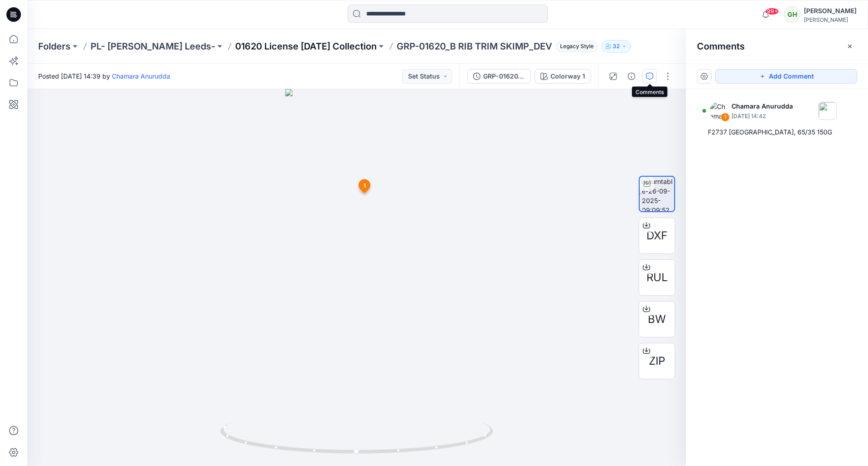 This screenshot has width=868, height=466. What do you see at coordinates (54, 47) in the screenshot?
I see `a: Folders` at bounding box center [54, 47].